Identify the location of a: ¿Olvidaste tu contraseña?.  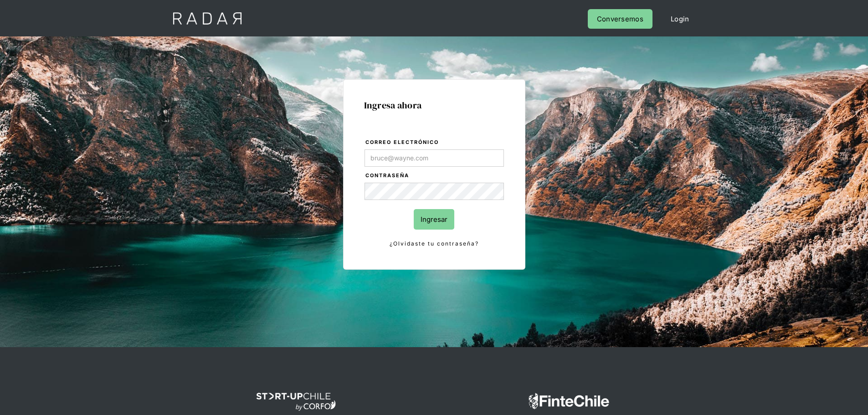
(434, 244).